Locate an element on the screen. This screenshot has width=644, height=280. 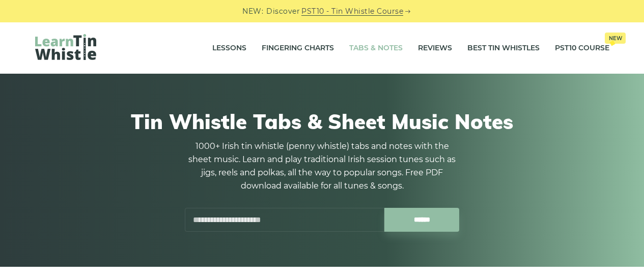
a: Best Tin Whistles is located at coordinates (503, 49).